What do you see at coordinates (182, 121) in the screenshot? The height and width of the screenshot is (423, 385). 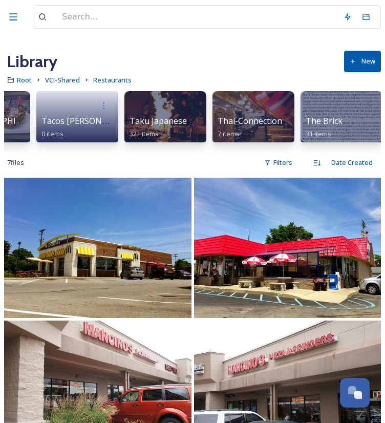 I see `span: Taku Japanese Steakhouse` at bounding box center [182, 121].